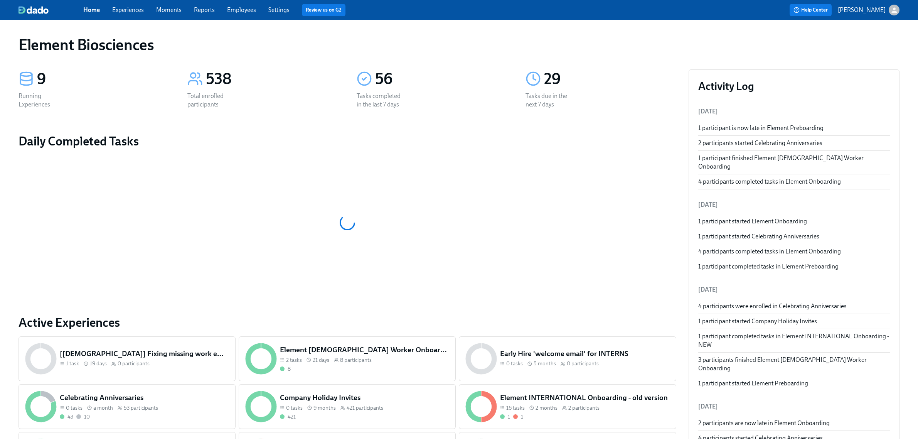  What do you see at coordinates (272, 79) in the screenshot?
I see `div: 538` at bounding box center [272, 79].